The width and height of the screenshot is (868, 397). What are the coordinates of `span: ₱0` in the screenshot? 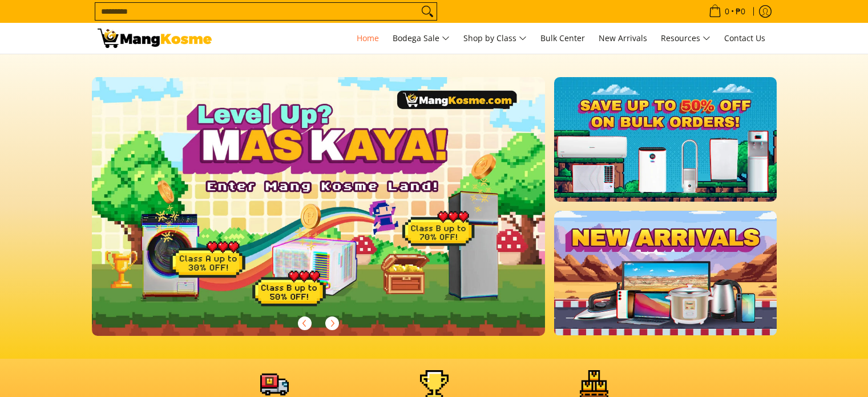 It's located at (740, 12).